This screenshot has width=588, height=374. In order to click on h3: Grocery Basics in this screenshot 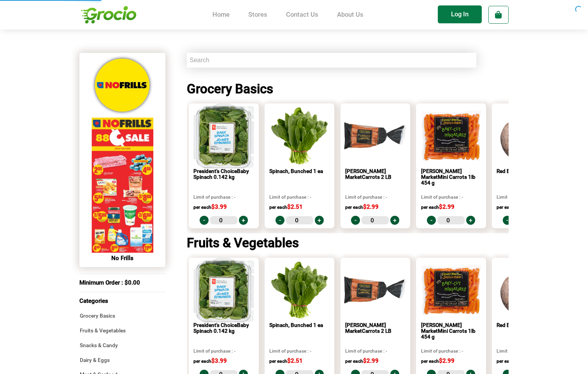, I will do `click(267, 89)`.